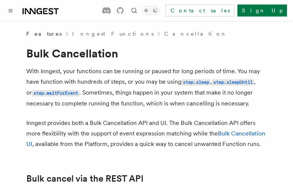  Describe the element at coordinates (196, 82) in the screenshot. I see `code: step.sleep` at that location.